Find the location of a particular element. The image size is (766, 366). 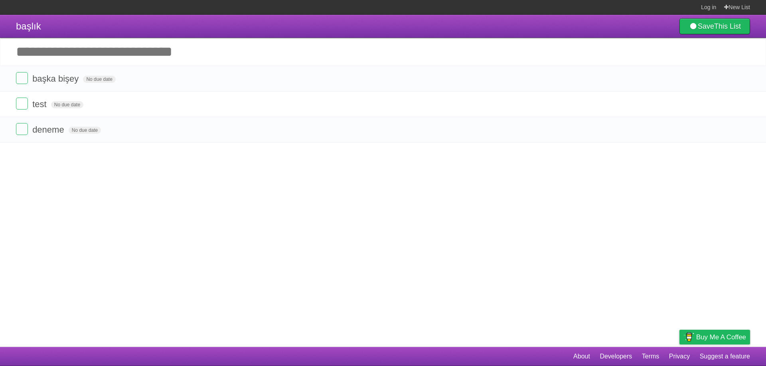

a: About is located at coordinates (581, 357).